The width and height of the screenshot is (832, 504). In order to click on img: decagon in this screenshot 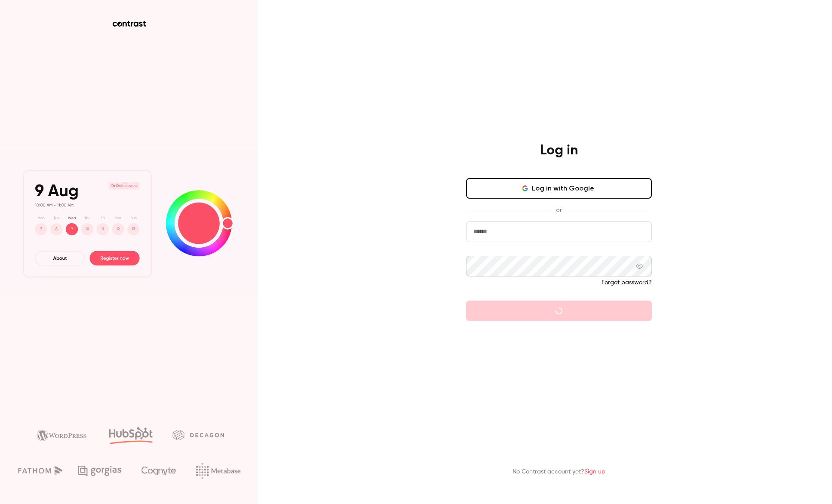, I will do `click(198, 435)`.